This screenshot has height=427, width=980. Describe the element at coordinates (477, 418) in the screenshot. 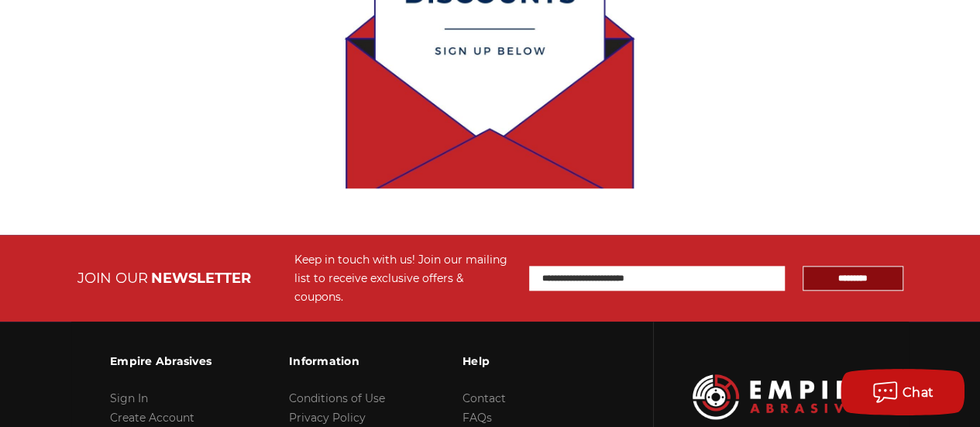

I see `a: FAQs` at that location.